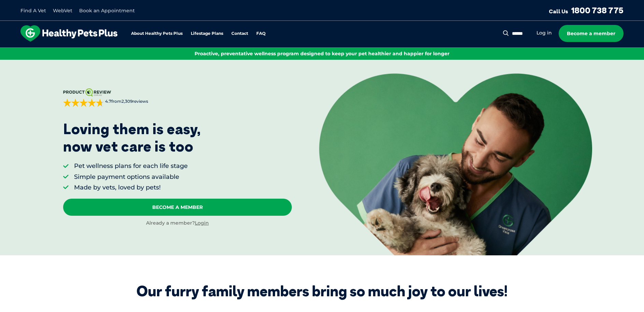 The width and height of the screenshot is (644, 312). I want to click on a: Contact, so click(240, 34).